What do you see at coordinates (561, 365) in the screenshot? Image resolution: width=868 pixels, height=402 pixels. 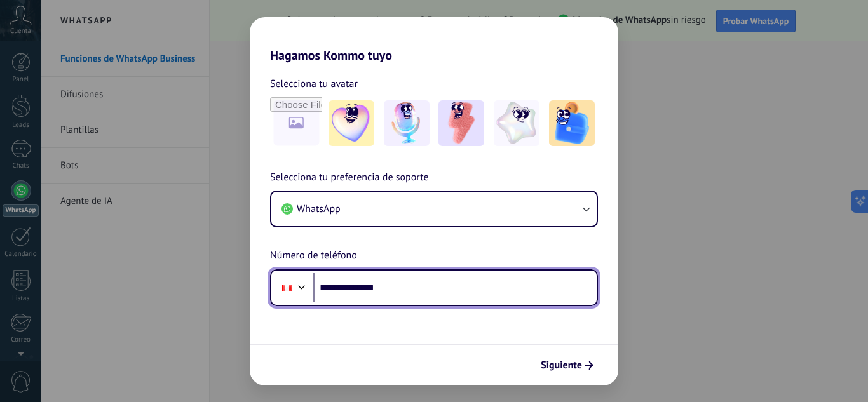 I see `span: Siguiente` at bounding box center [561, 365].